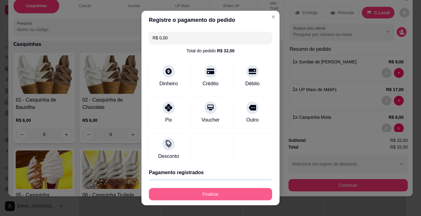 Image resolution: width=421 pixels, height=216 pixels. What do you see at coordinates (169, 84) in the screenshot?
I see `div: Dinheiro` at bounding box center [169, 84].